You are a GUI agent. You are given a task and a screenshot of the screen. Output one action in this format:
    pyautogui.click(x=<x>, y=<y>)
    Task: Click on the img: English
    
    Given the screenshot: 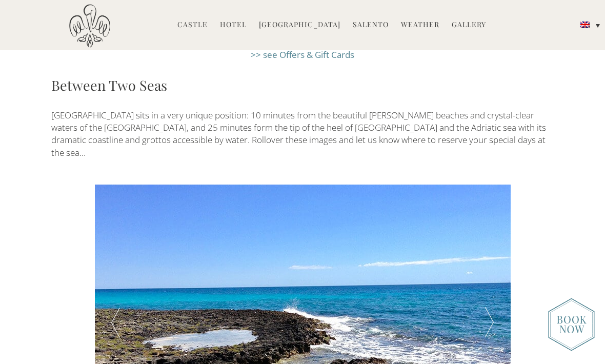 What is the action you would take?
    pyautogui.click(x=585, y=25)
    